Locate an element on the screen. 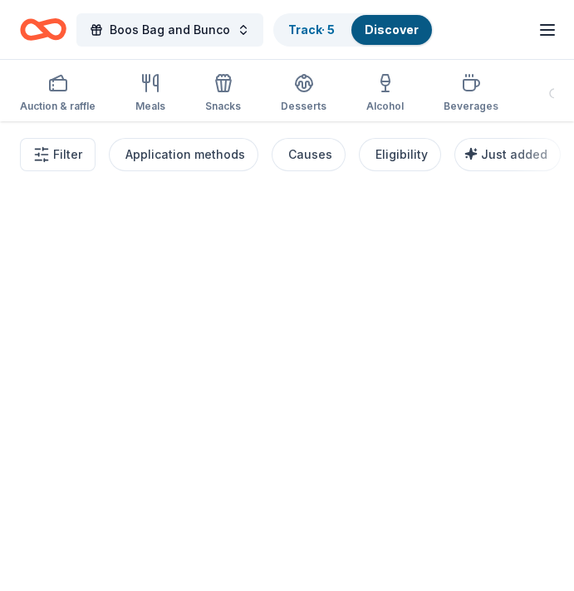 The width and height of the screenshot is (574, 591). div: Causes is located at coordinates (310, 155).